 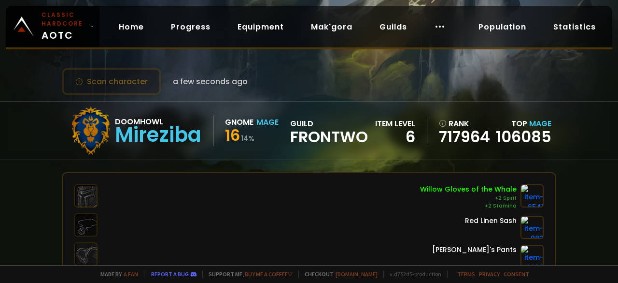 What do you see at coordinates (239, 122) in the screenshot?
I see `div: Gnome` at bounding box center [239, 122].